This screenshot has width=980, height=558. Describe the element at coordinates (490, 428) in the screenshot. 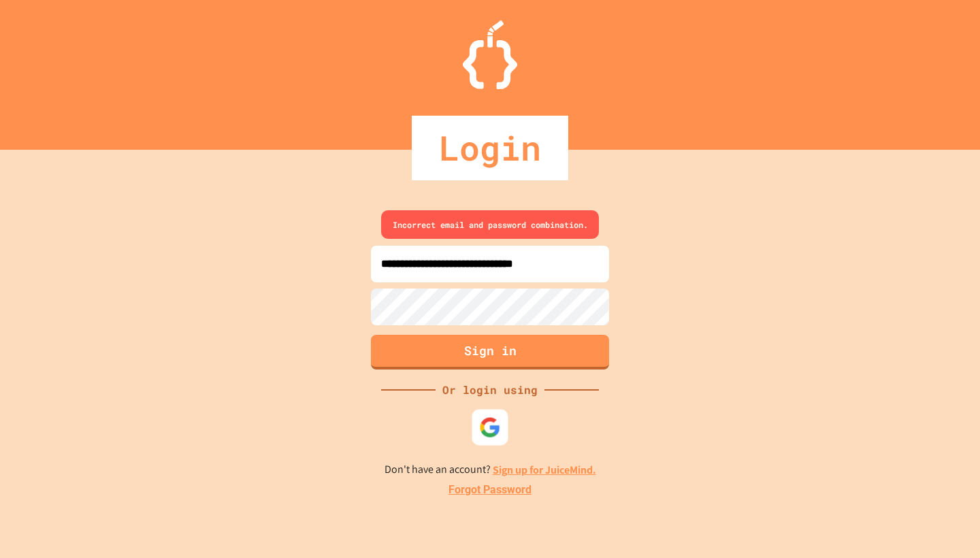

I see `img: google-icon.svg` at that location.